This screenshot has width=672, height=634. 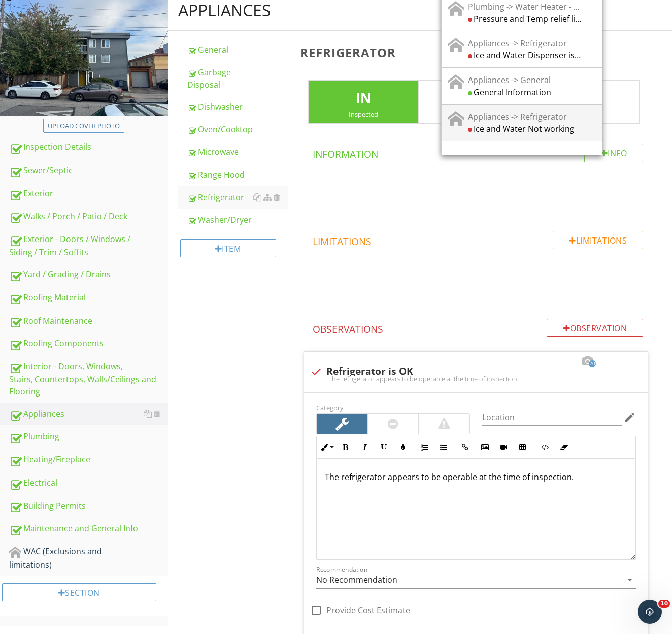 I want to click on button: Insert Link (Ctrl+K), so click(x=465, y=447).